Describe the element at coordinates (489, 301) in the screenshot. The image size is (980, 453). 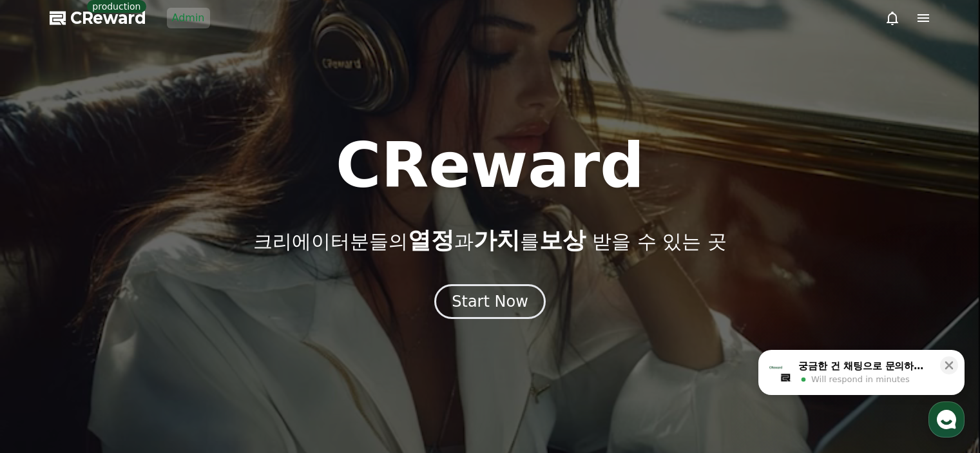
I see `button: Start Now` at that location.